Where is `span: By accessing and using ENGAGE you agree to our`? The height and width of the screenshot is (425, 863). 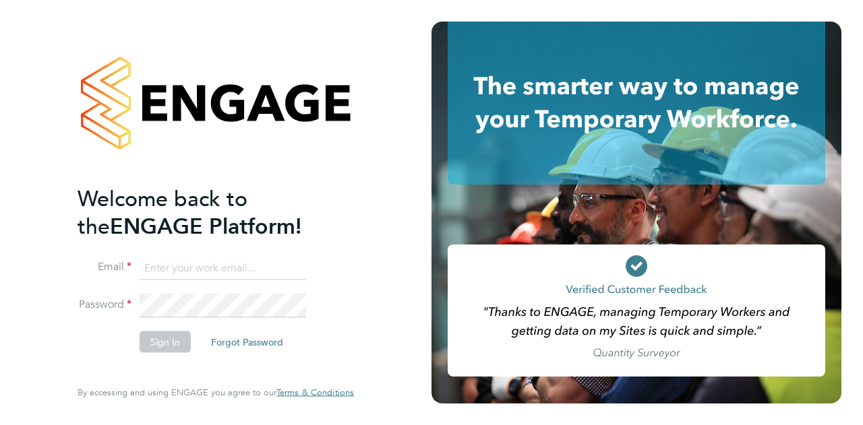 span: By accessing and using ENGAGE you agree to our is located at coordinates (216, 392).